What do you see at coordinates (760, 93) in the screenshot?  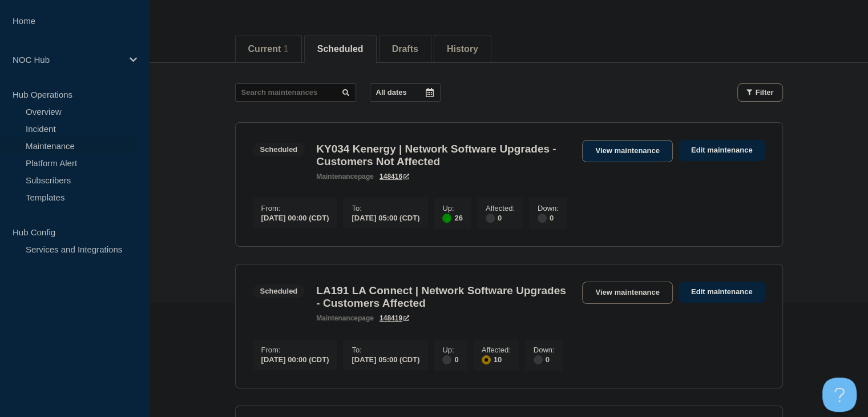 I see `button: Filter` at bounding box center [760, 93].